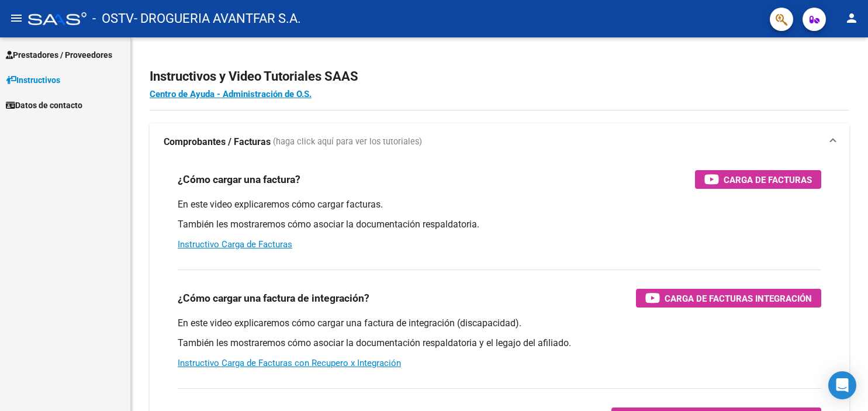  Describe the element at coordinates (852, 18) in the screenshot. I see `mat-icon: person` at that location.